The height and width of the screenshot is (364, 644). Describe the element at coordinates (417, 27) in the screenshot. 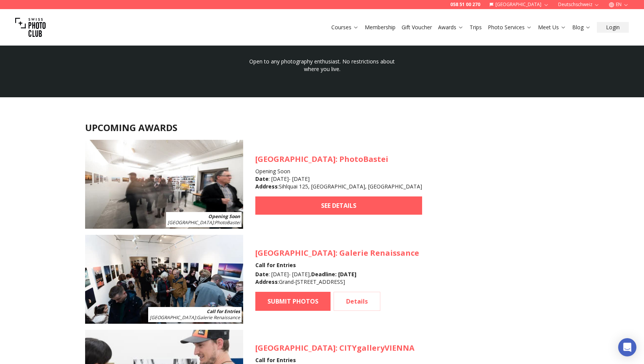

I see `a: Gift Voucher` at that location.